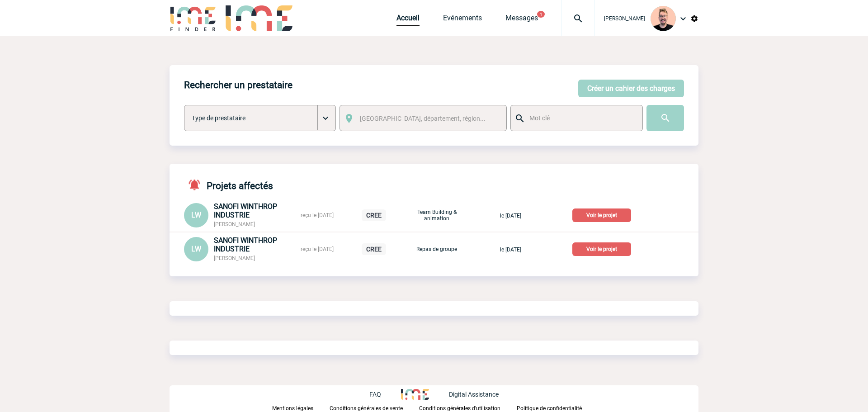  Describe the element at coordinates (415, 394) in the screenshot. I see `img: http://www.idealmeetingsevents.fr/` at that location.